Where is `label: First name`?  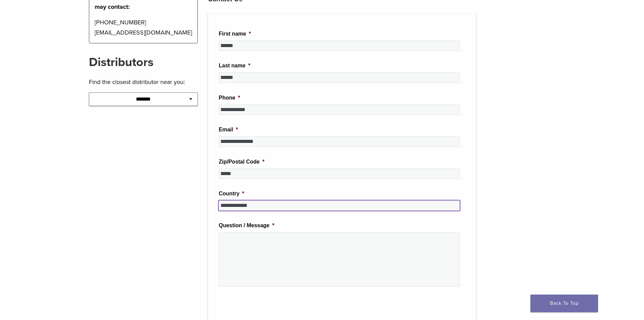 label: First name is located at coordinates (235, 34).